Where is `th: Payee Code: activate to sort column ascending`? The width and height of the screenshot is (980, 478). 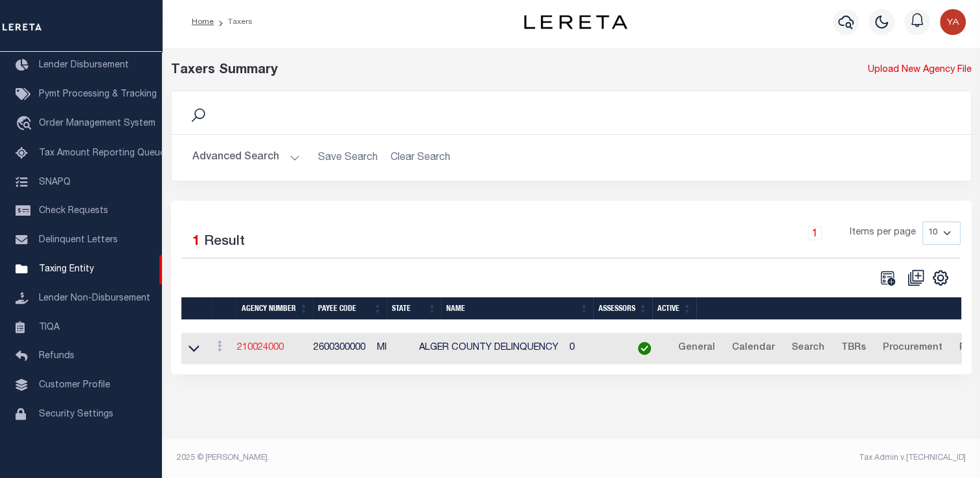 th: Payee Code: activate to sort column ascending is located at coordinates (349, 308).